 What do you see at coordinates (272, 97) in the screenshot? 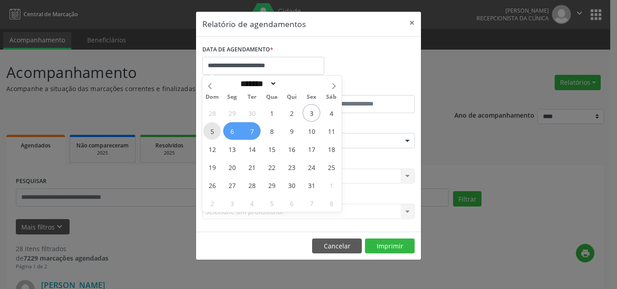
I see `span: Qua` at bounding box center [272, 97].